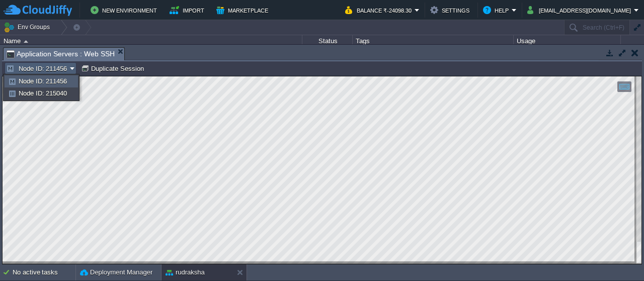 The width and height of the screenshot is (644, 281). Describe the element at coordinates (38, 68) in the screenshot. I see `button: Node ID: 211456` at that location.